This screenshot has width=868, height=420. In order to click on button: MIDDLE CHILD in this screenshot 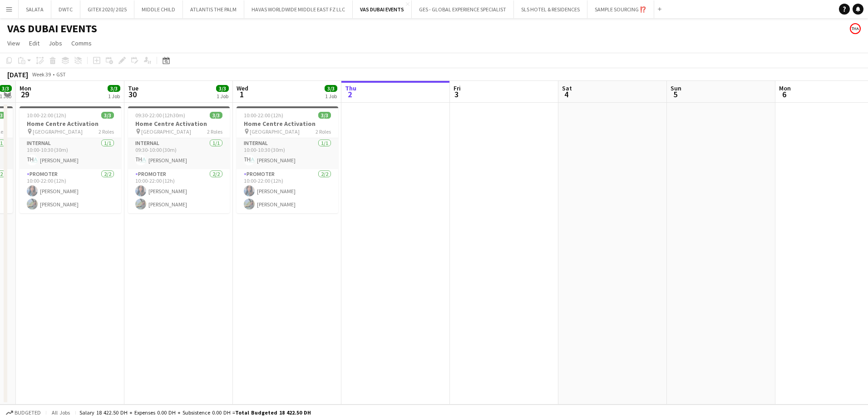, I will do `click(158, 9)`.